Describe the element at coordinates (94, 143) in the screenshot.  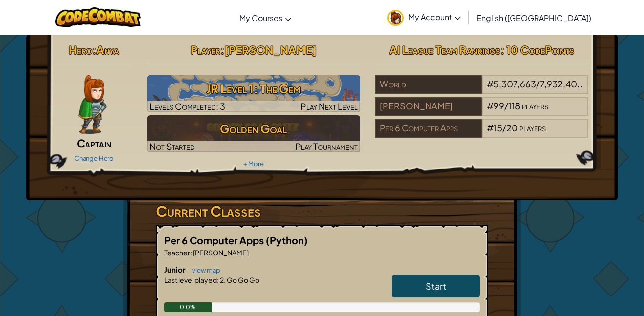
I see `span: Captain` at that location.